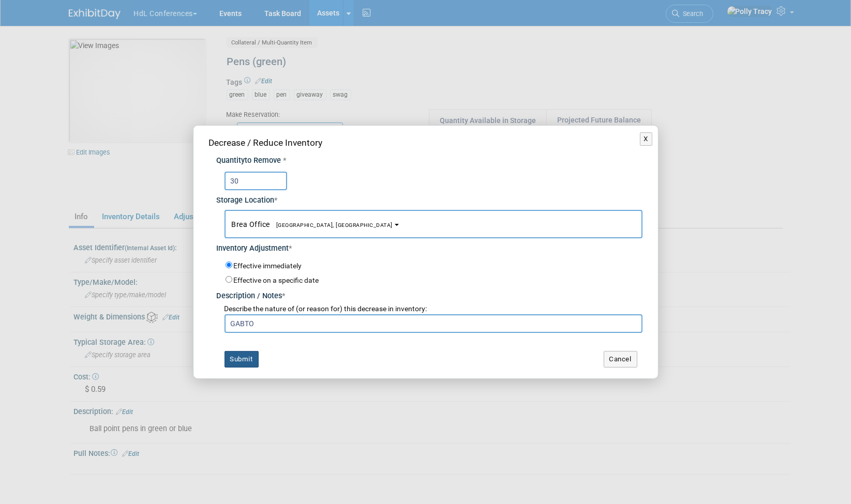 The height and width of the screenshot is (504, 851). What do you see at coordinates (312, 224) in the screenshot?
I see `span: Brea Office` at bounding box center [312, 224].